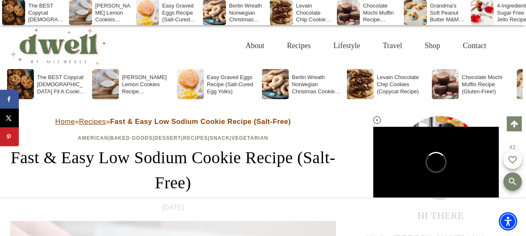  I want to click on a: Baked Goods, so click(131, 138).